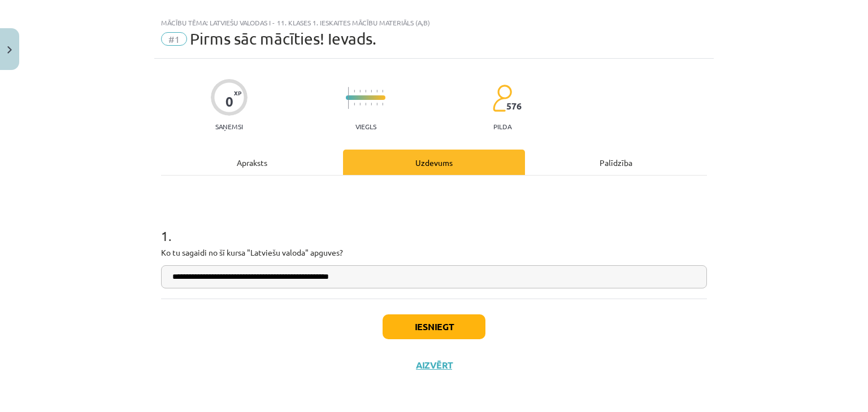  What do you see at coordinates (174, 39) in the screenshot?
I see `span: #1` at bounding box center [174, 39].